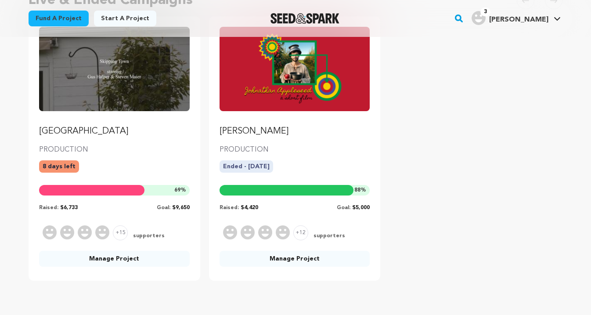 The width and height of the screenshot is (591, 315). Describe the element at coordinates (295, 82) in the screenshot. I see `a: Fund Johnathan Appleseed` at that location.